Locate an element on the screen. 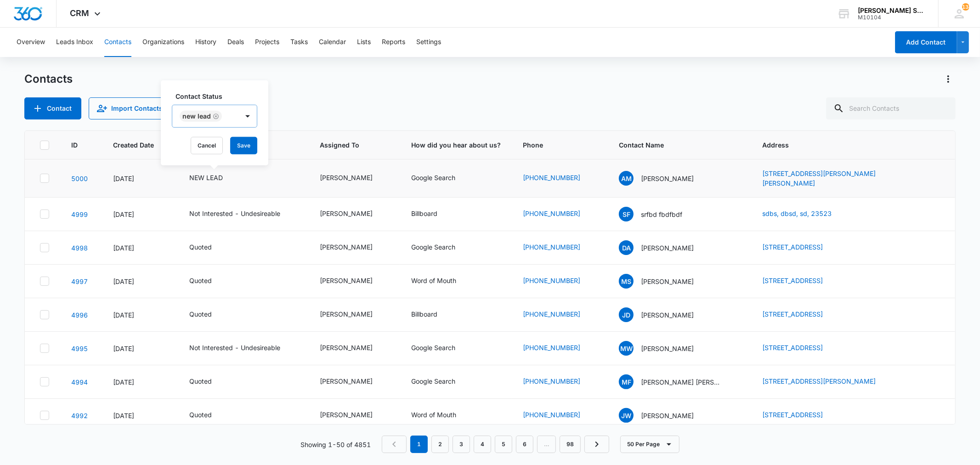 The height and width of the screenshot is (465, 980). button: Organizations is located at coordinates (163, 42).